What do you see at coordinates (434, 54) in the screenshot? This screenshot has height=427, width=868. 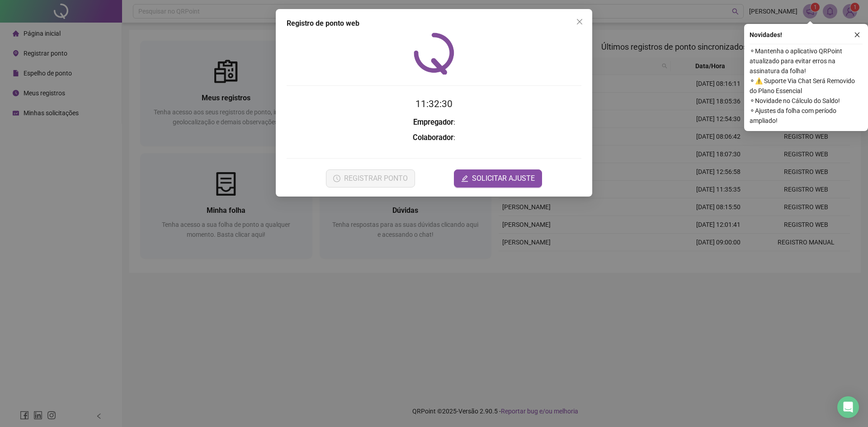 I see `img: QRPoint` at bounding box center [434, 54].